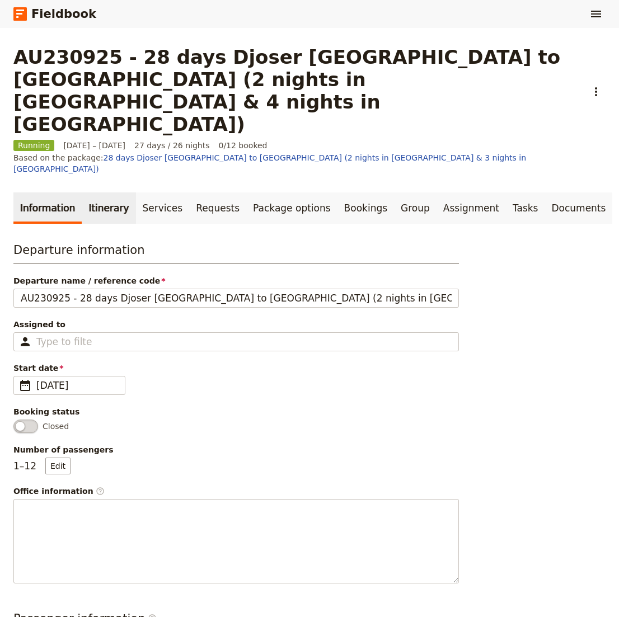  What do you see at coordinates (309, 163) in the screenshot?
I see `span: Based on the package:` at bounding box center [309, 163].